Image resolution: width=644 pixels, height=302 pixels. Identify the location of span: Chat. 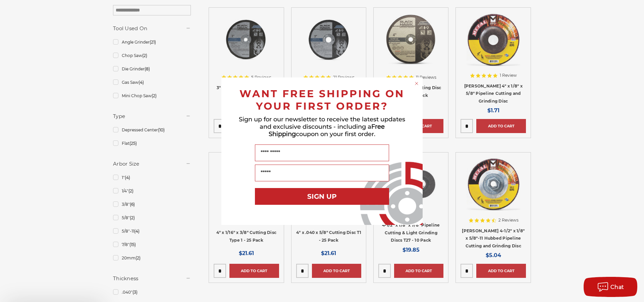
(617, 287).